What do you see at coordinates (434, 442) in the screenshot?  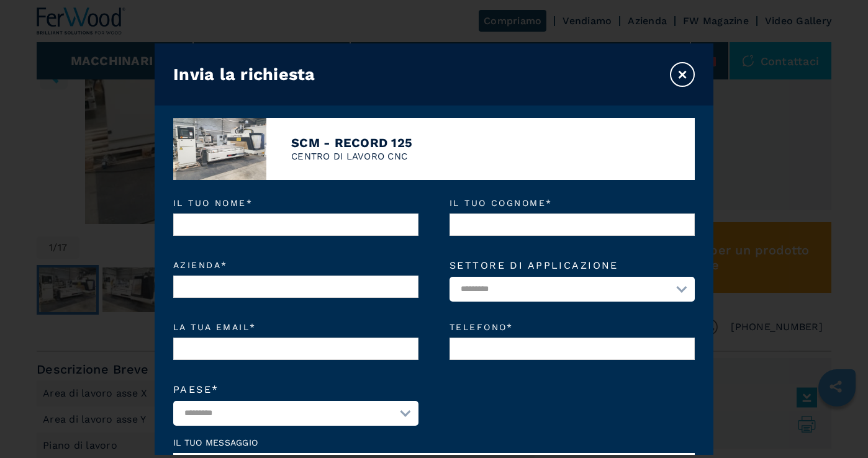 I see `label: Il tuo messaggio` at bounding box center [434, 442].